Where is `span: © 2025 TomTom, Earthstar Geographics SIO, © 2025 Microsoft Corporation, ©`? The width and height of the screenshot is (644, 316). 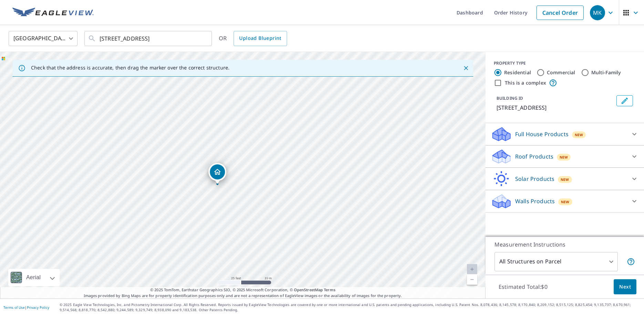 span: © 2025 TomTom, Earthstar Geographics SIO, © 2025 Microsoft Corporation, © is located at coordinates (242, 290).